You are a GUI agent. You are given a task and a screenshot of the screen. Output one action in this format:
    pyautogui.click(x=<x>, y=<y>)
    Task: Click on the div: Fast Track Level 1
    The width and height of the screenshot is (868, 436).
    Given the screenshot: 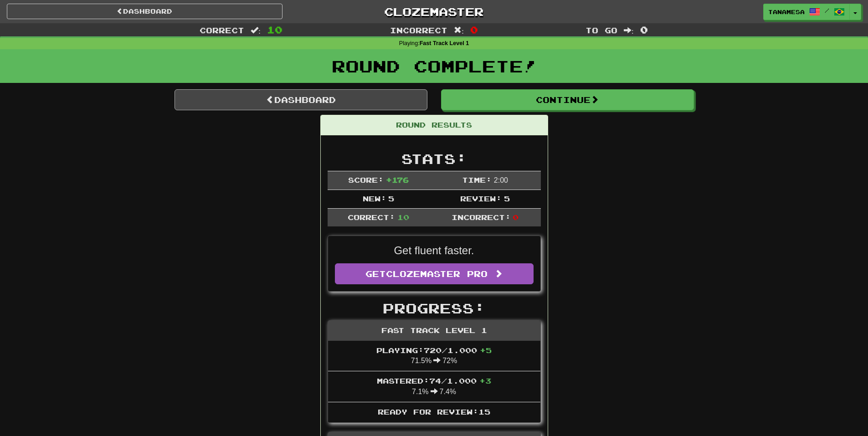 What is the action you would take?
    pyautogui.click(x=434, y=331)
    